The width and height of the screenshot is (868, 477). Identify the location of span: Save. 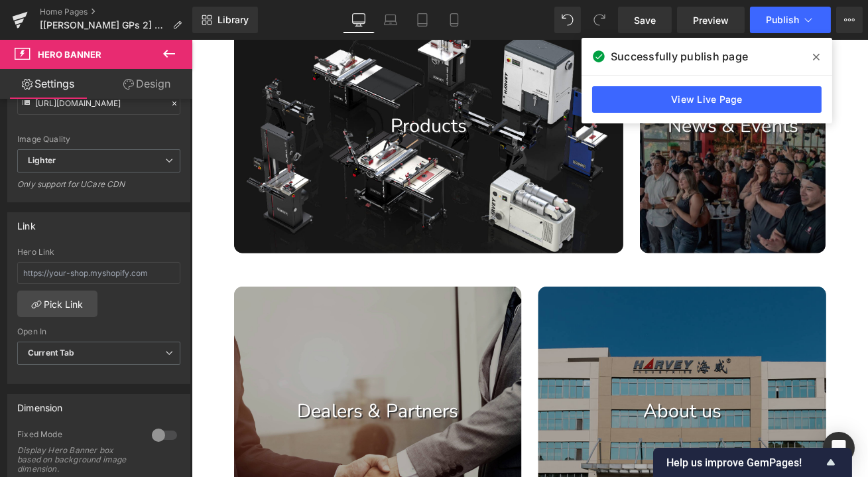
(645, 20).